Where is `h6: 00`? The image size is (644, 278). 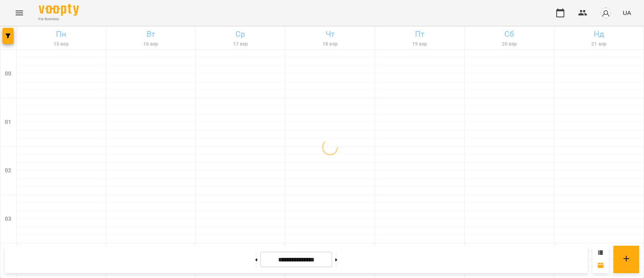
h6: 00 is located at coordinates (8, 74).